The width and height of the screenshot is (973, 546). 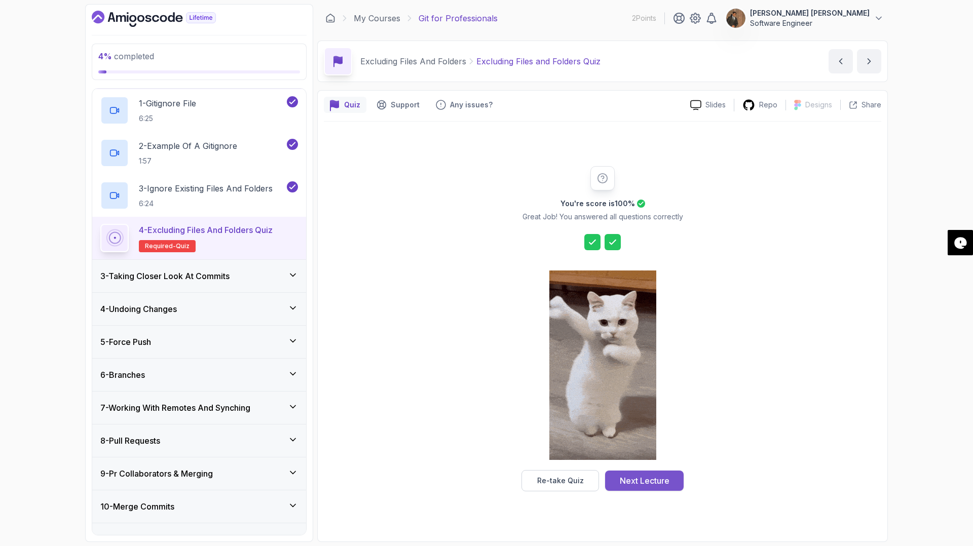 What do you see at coordinates (644, 481) in the screenshot?
I see `div: Next Lecture` at bounding box center [644, 481].